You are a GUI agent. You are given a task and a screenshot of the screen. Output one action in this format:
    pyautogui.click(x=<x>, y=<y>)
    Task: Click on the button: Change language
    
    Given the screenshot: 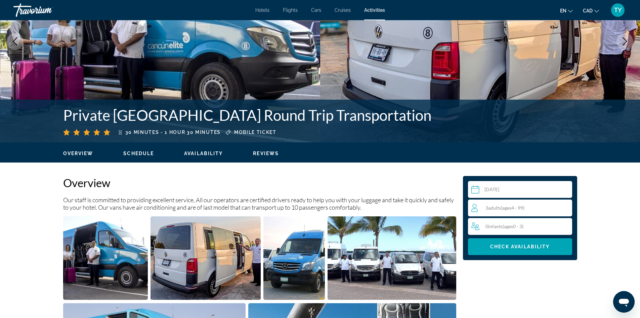 What is the action you would take?
    pyautogui.click(x=567, y=10)
    